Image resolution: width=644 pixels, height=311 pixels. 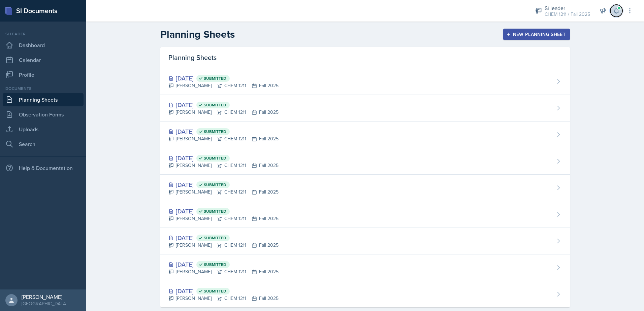 I want to click on a: Calendar, so click(x=43, y=60).